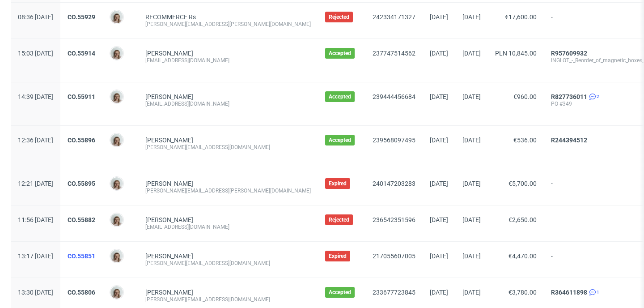 This screenshot has width=644, height=308. What do you see at coordinates (394, 97) in the screenshot?
I see `a: 239444456684` at bounding box center [394, 97].